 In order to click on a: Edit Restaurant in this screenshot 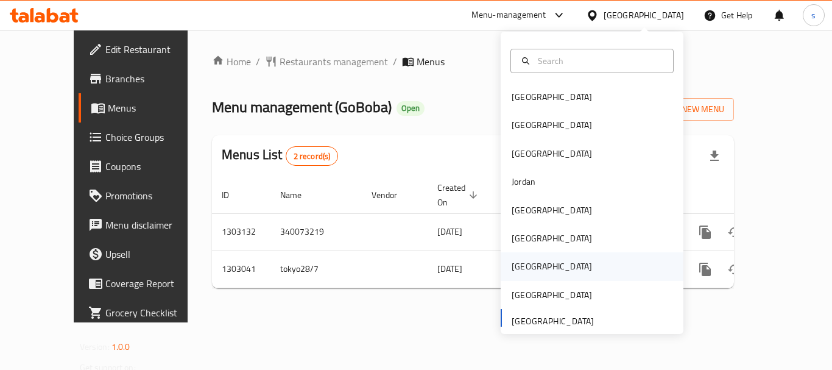, I will do `click(146, 49)`.